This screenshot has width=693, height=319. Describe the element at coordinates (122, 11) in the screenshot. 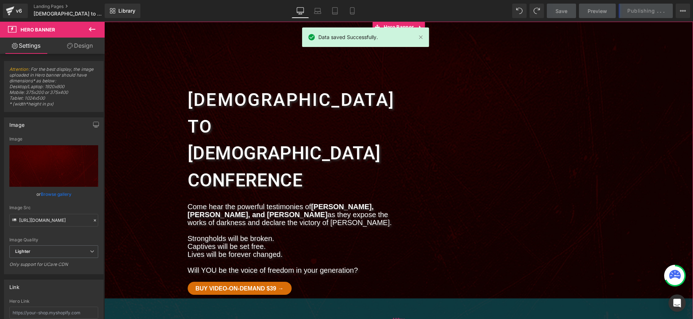

I see `a: New Library` at that location.